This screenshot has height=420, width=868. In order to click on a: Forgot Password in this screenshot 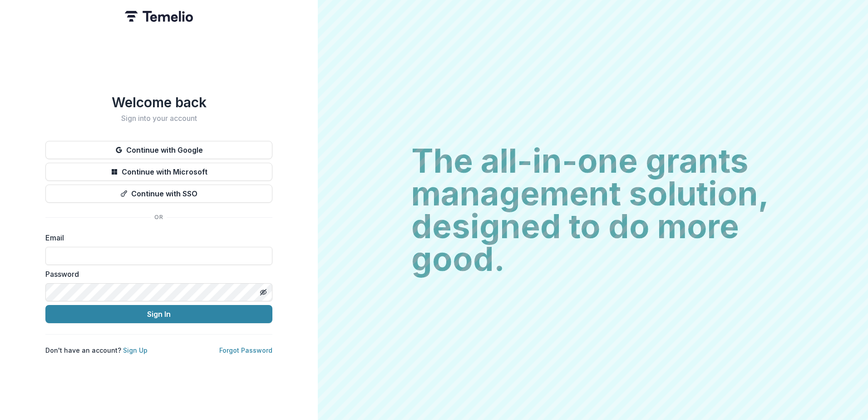, I will do `click(246, 349)`.